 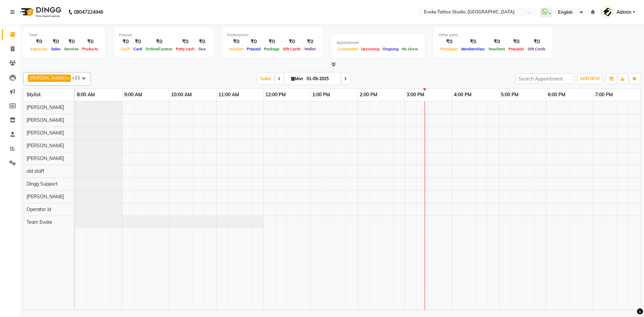 What do you see at coordinates (163, 35) in the screenshot?
I see `div: Finance` at bounding box center [163, 35].